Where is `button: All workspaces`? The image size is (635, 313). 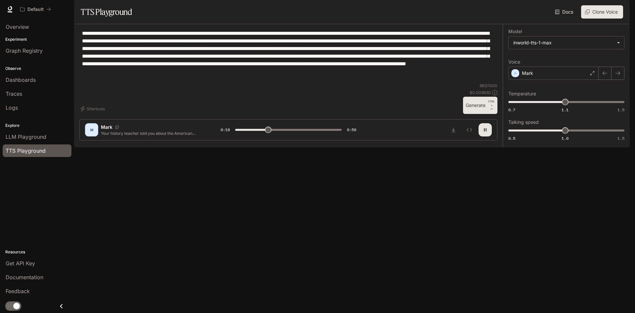
button: All workspaces is located at coordinates (35, 9).